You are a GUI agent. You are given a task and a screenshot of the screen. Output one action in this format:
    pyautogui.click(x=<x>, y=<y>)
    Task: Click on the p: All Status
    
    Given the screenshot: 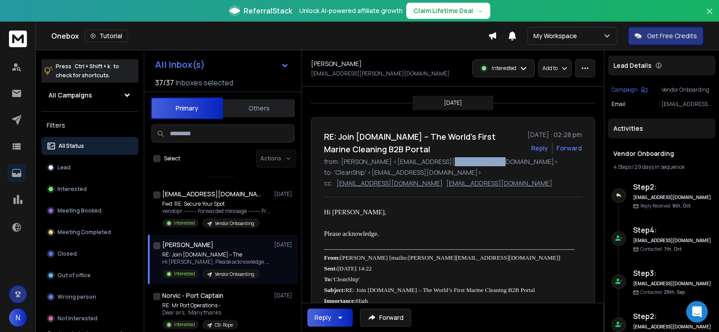 What is the action you would take?
    pyautogui.click(x=71, y=146)
    